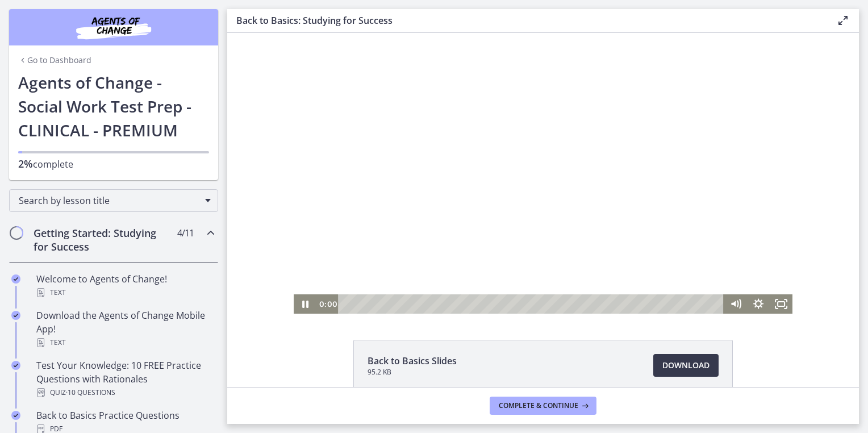 The height and width of the screenshot is (433, 868). What do you see at coordinates (114, 163) in the screenshot?
I see `p: complete` at bounding box center [114, 163].